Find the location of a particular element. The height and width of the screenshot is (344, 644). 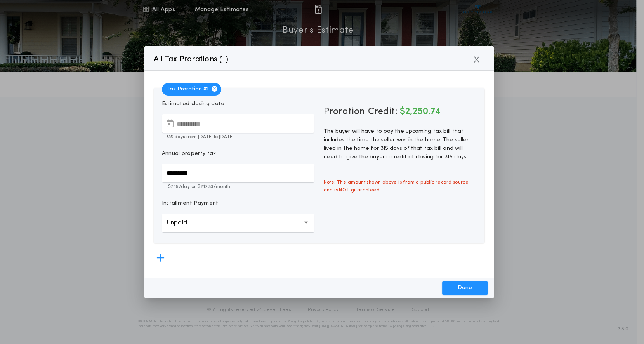

p: Unpaid is located at coordinates (183, 223).